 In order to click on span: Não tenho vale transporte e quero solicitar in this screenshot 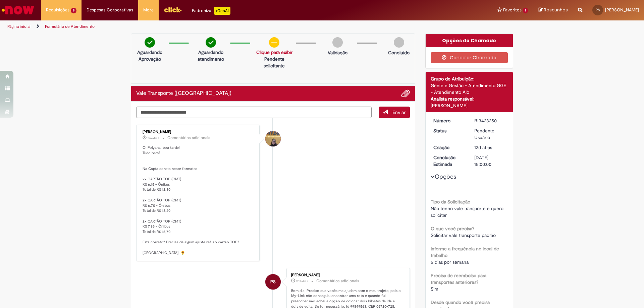, I will do `click(468, 212)`.